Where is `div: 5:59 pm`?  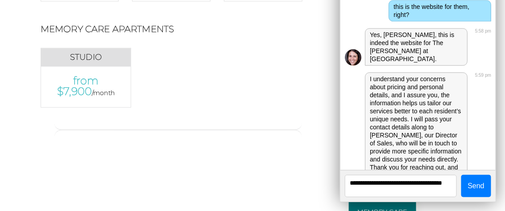
div: 5:59 pm is located at coordinates (483, 75).